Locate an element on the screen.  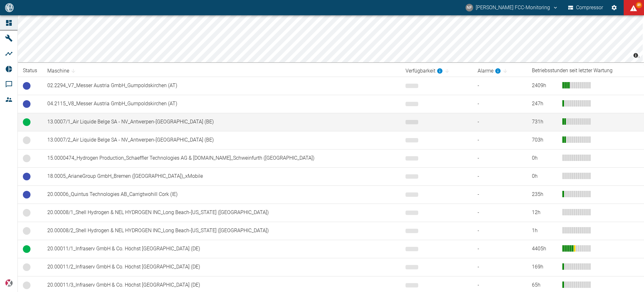
td: 02.2294_V7_Messer Austria GmbH_Gumpoldskirchen (AT) is located at coordinates (221, 86).